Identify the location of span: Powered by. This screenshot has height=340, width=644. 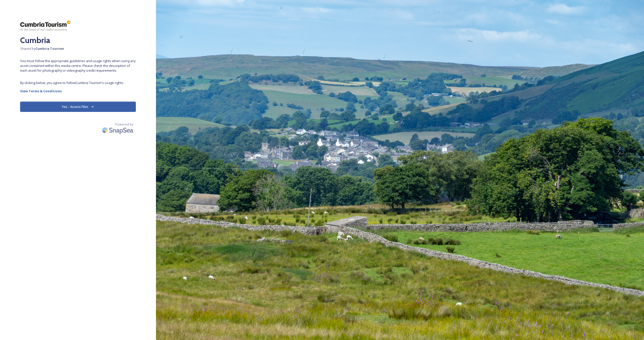
(124, 124).